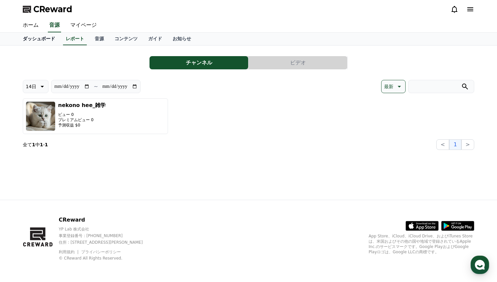  I want to click on a: レポート, so click(75, 39).